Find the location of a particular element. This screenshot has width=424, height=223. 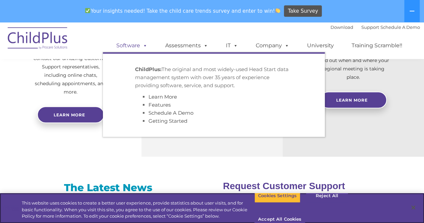

button: Close is located at coordinates (413, 208).